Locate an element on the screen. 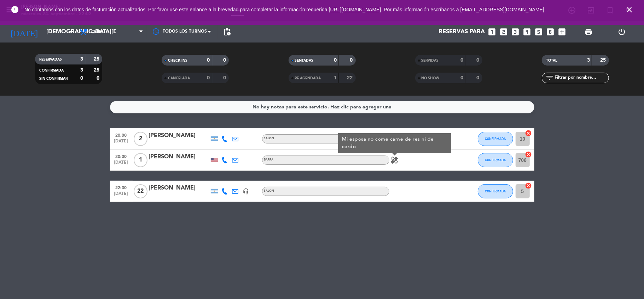 The width and height of the screenshot is (644, 299). div: LOG OUT is located at coordinates (622, 32).